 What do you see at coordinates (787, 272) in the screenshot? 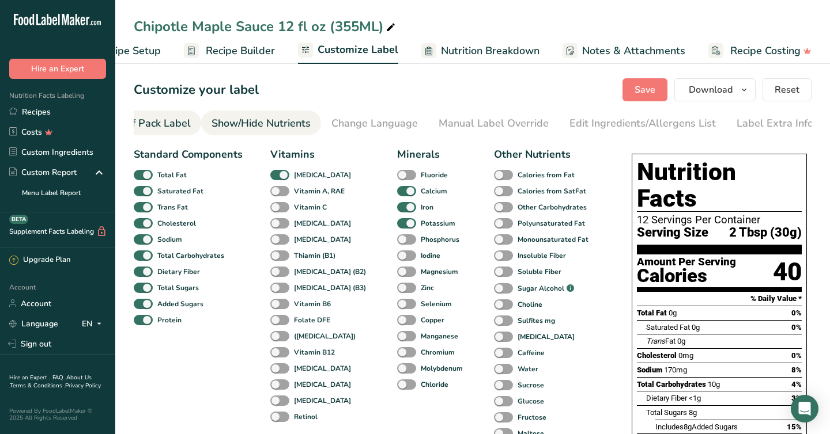
I see `div: 40` at bounding box center [787, 272].